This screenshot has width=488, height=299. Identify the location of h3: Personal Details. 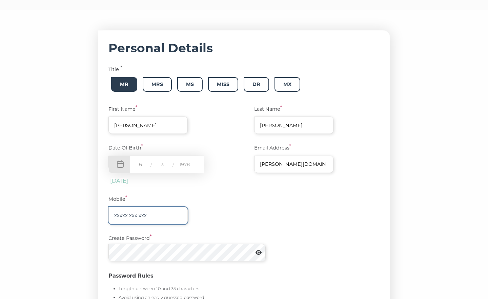
(244, 48).